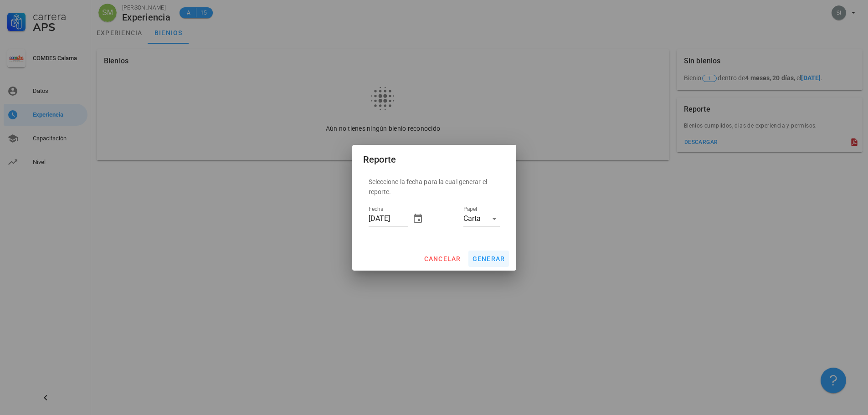 The height and width of the screenshot is (415, 868). What do you see at coordinates (442, 259) in the screenshot?
I see `span: cancelar` at bounding box center [442, 259].